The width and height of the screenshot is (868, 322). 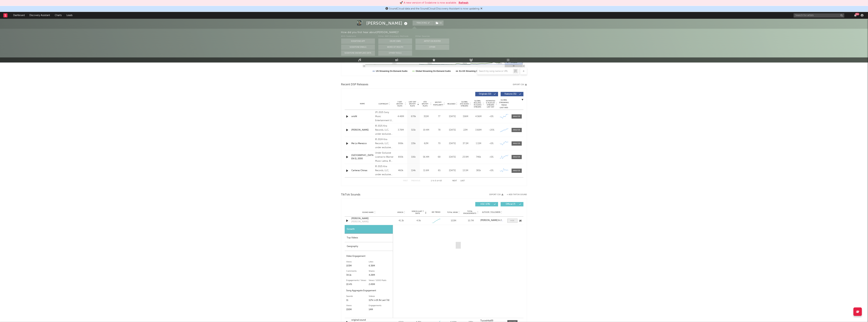 What do you see at coordinates (358, 47) in the screenshot?
I see `button: Sodatone Emails` at bounding box center [358, 47].